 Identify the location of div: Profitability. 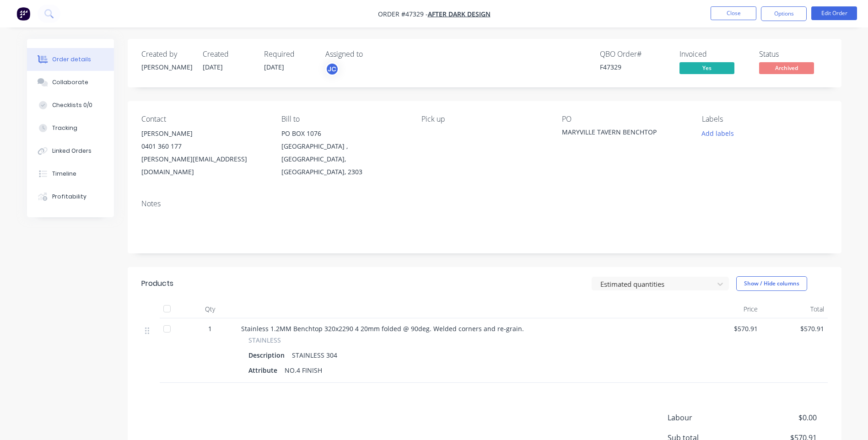
(69, 197).